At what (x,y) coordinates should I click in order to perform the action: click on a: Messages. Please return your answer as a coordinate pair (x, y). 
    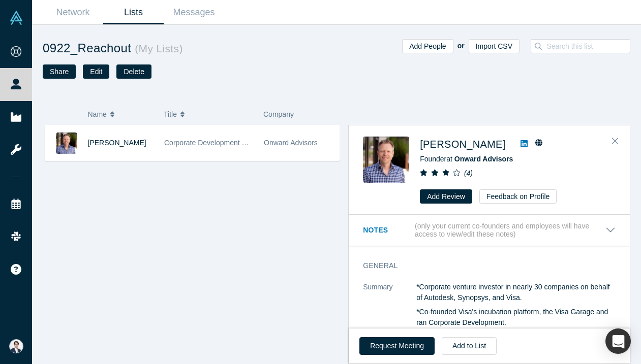
    Looking at the image, I should click on (194, 12).